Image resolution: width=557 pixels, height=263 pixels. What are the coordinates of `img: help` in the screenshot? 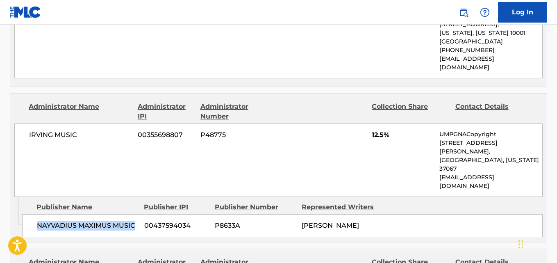 It's located at (485, 12).